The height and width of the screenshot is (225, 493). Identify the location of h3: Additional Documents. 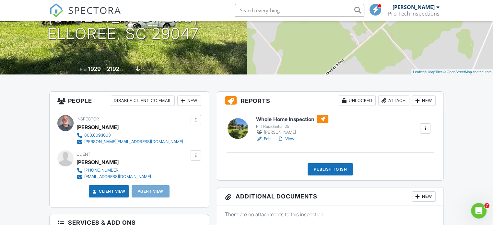
(330, 197).